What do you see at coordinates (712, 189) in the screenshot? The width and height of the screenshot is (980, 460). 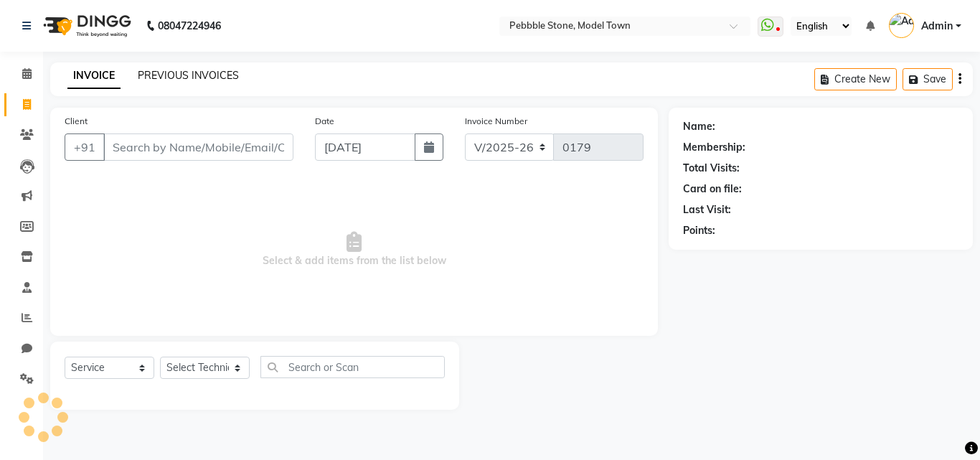 I see `div: Card on file:` at bounding box center [712, 189].